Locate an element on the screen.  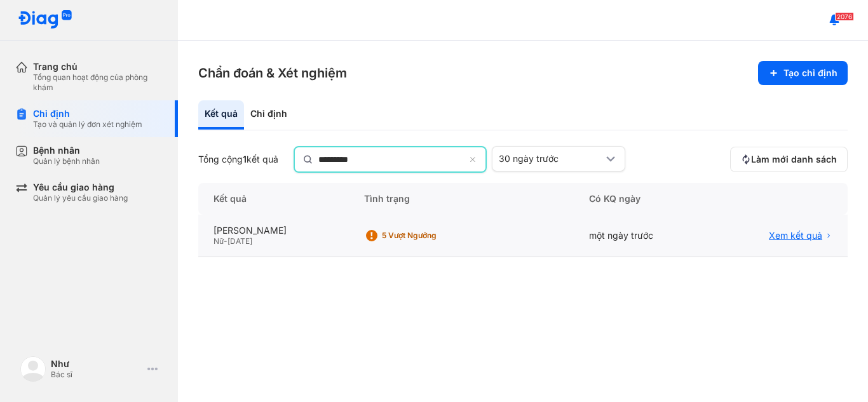
span: Làm mới danh sách is located at coordinates (793, 159).